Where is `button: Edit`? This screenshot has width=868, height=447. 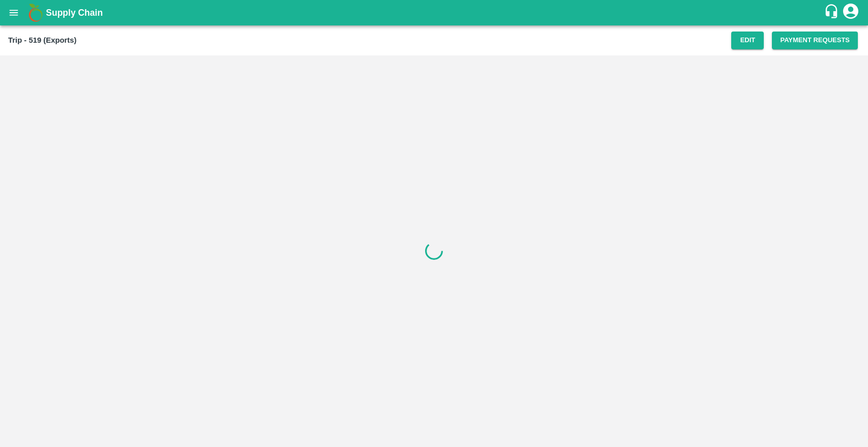
button: Edit is located at coordinates (748, 40).